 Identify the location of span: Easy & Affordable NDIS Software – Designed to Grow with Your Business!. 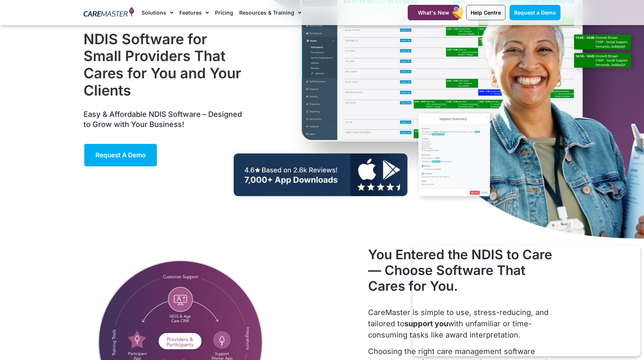
(163, 119).